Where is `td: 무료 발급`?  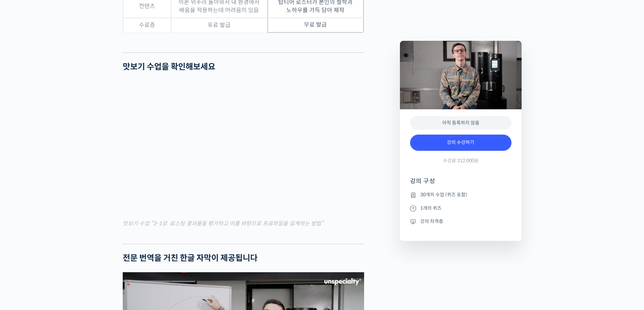
td: 무료 발급 is located at coordinates (315, 25).